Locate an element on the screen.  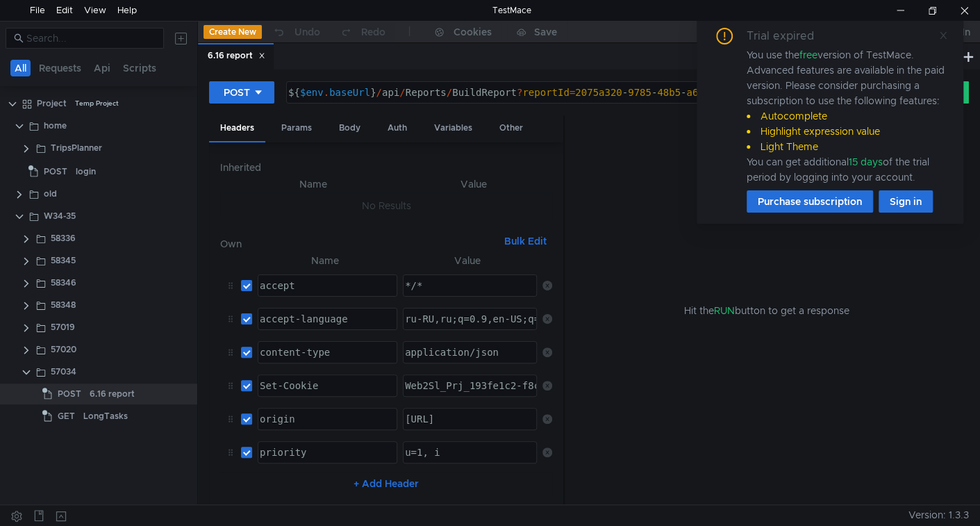
button: POST is located at coordinates (242, 92).